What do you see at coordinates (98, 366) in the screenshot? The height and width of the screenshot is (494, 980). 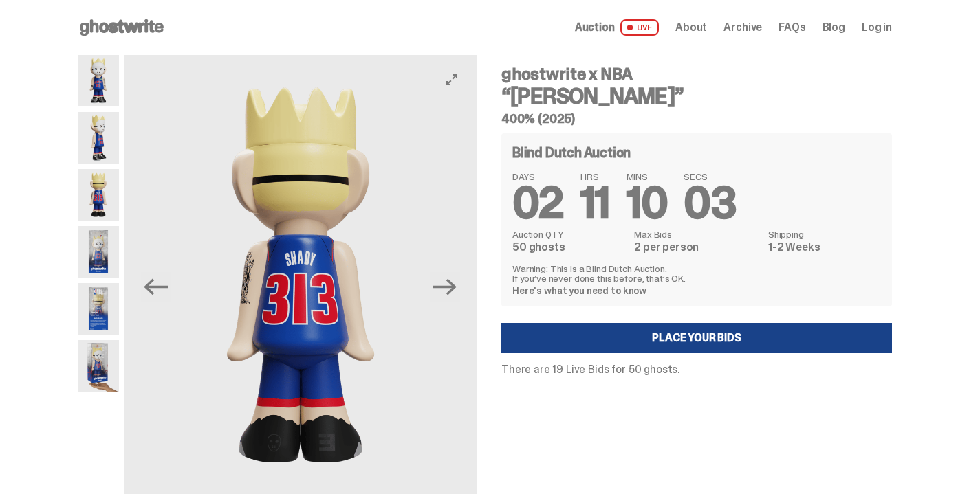 I see `img: eminem%20scale.png` at bounding box center [98, 366].